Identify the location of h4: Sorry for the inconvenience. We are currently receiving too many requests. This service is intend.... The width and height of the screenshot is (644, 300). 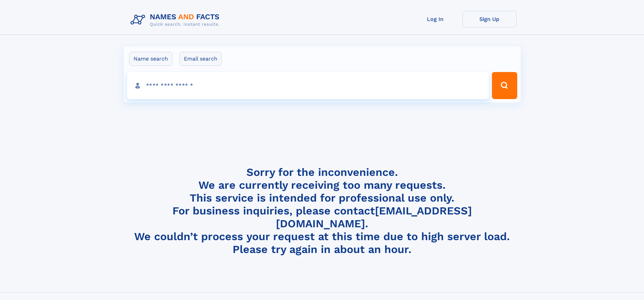
(322, 211).